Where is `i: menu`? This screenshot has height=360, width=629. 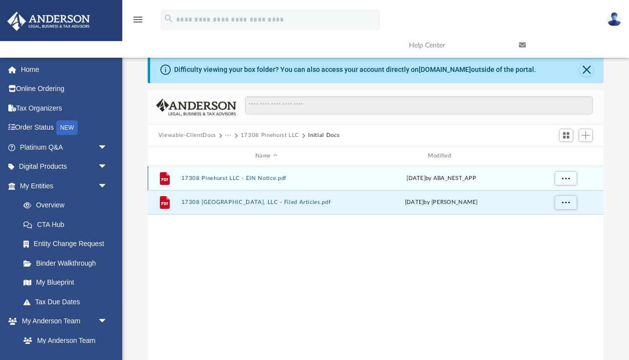 i: menu is located at coordinates (138, 20).